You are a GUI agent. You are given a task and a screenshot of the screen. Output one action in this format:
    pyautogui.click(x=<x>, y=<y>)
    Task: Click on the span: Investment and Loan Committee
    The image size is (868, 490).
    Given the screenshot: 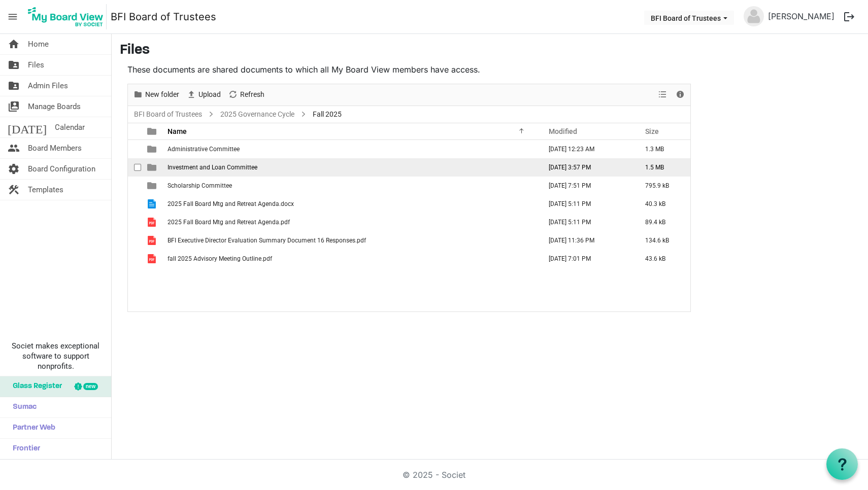 What is the action you would take?
    pyautogui.click(x=212, y=167)
    